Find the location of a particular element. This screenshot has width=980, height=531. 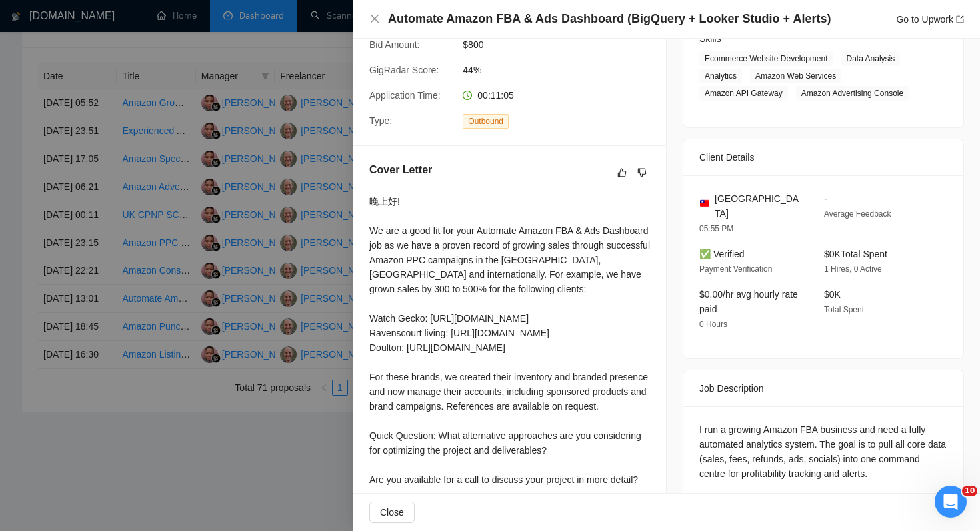

span: $0K is located at coordinates (831, 294).